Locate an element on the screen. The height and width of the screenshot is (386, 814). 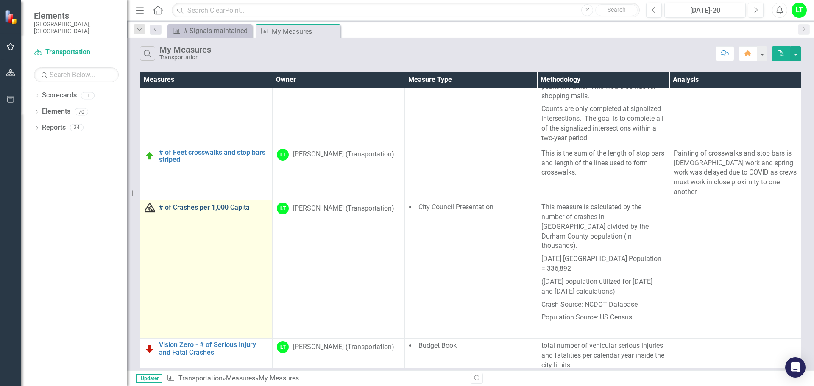
div: 70 is located at coordinates (81, 111).